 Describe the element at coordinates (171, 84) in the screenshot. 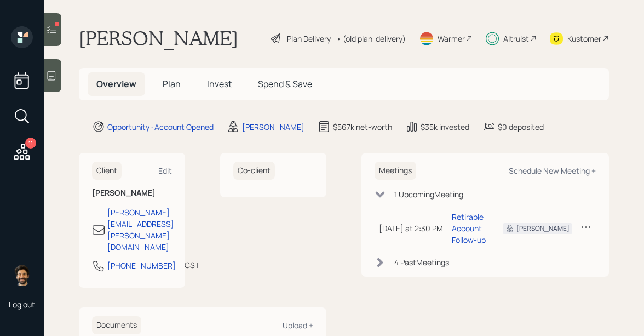

I see `span: Plan` at that location.